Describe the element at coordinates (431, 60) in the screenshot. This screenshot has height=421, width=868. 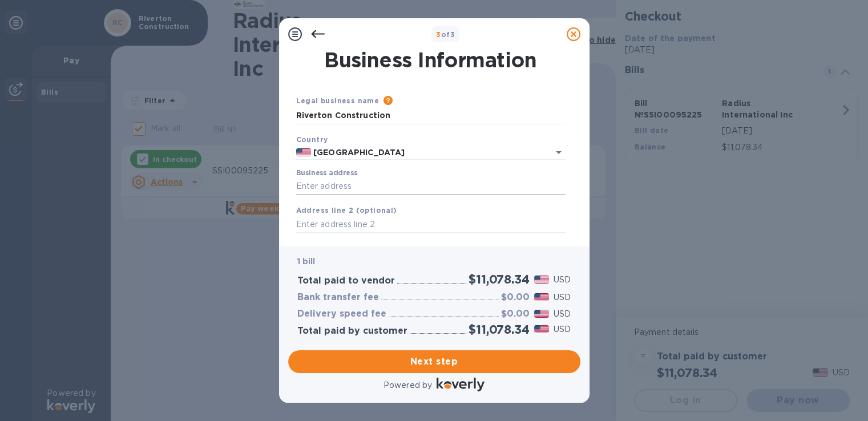
I see `h1: Business Information` at that location.